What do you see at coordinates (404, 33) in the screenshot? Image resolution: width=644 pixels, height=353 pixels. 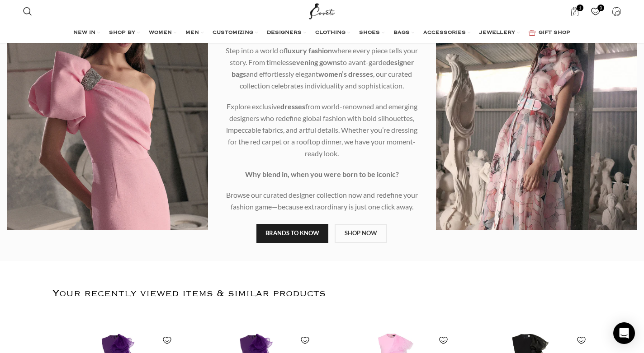 I see `a: BAGS` at bounding box center [404, 33].